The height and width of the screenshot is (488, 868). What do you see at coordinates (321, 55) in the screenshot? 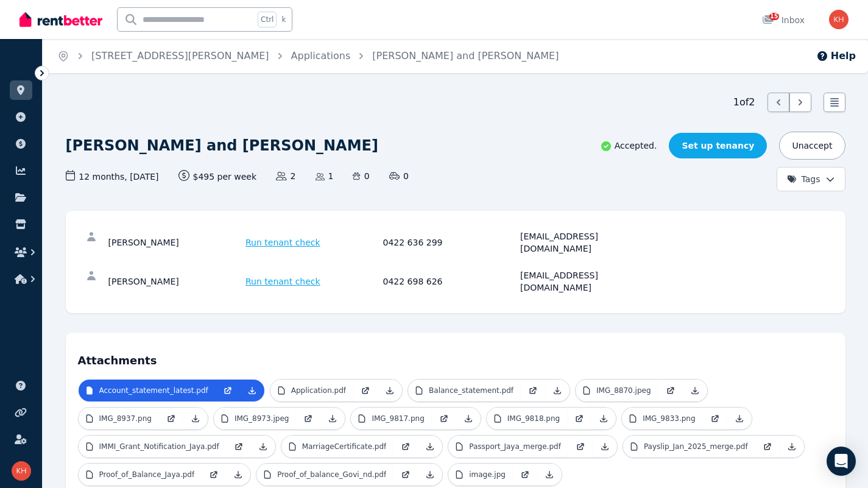
I see `a: Applications` at bounding box center [321, 55].